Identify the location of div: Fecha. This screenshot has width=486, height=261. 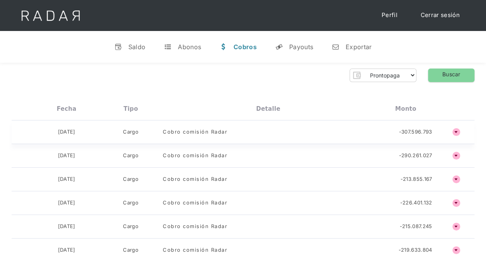
(67, 109).